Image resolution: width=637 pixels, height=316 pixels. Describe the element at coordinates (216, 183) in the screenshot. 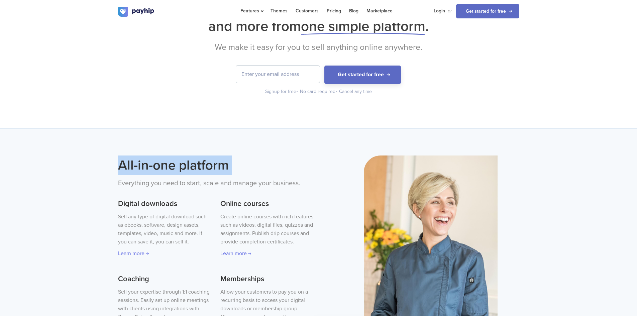

I see `p: Everything you need to start, scale and manage your business.` at that location.